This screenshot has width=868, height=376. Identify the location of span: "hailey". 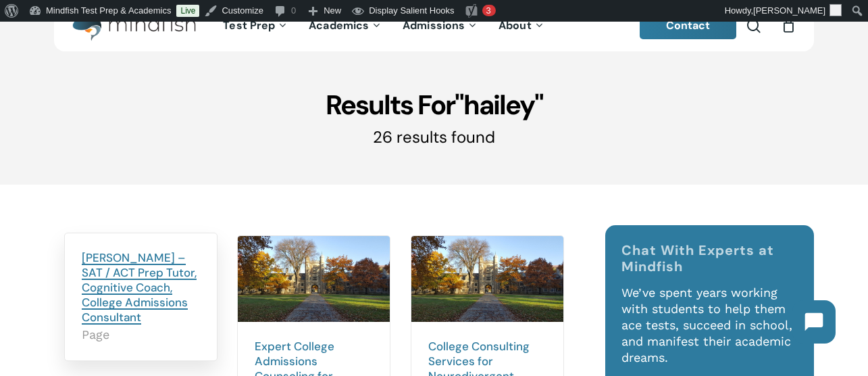
(499, 105).